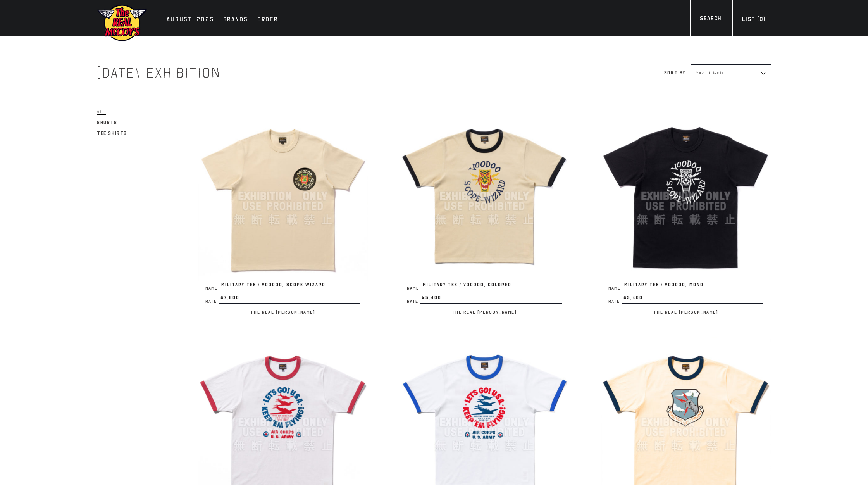 The height and width of the screenshot is (485, 868). I want to click on span: MILITARY TEE / VOODOO, SCOPE WIZARD, so click(290, 286).